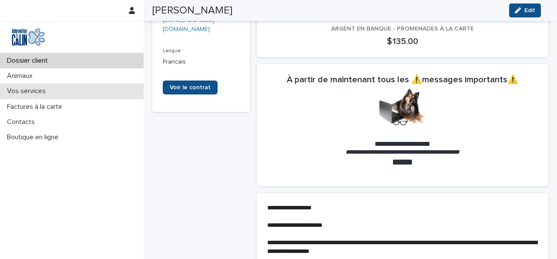 The height and width of the screenshot is (259, 557). What do you see at coordinates (23, 122) in the screenshot?
I see `p: Contacts` at bounding box center [23, 122].